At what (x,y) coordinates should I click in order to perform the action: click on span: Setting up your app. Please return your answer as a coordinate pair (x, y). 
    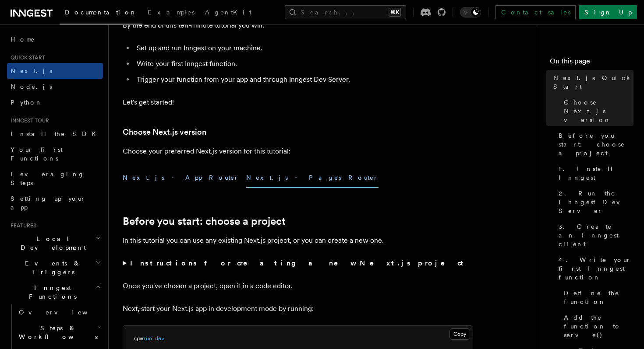
    Looking at the image, I should click on (49, 203).